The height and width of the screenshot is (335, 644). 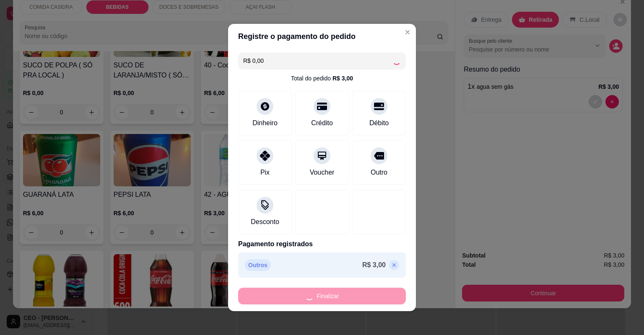 What do you see at coordinates (265, 173) in the screenshot?
I see `div: Pix` at bounding box center [265, 173].